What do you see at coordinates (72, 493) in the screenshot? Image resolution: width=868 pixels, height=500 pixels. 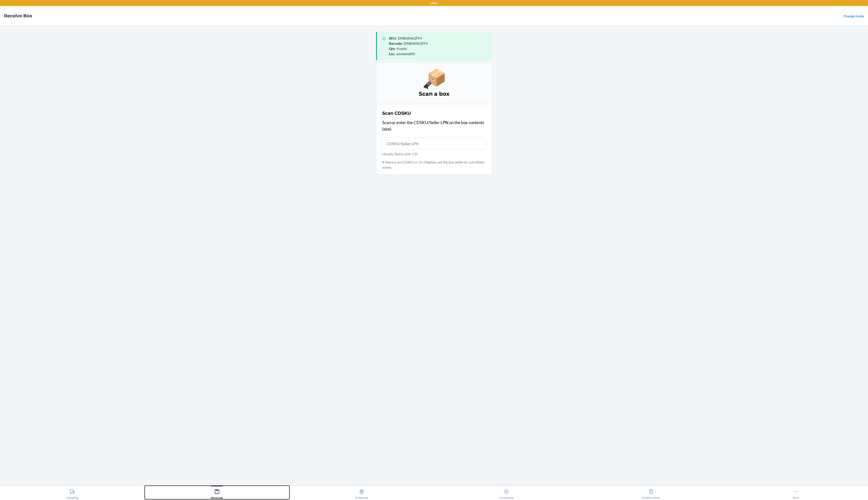 I see `div: Unloading` at bounding box center [72, 493].